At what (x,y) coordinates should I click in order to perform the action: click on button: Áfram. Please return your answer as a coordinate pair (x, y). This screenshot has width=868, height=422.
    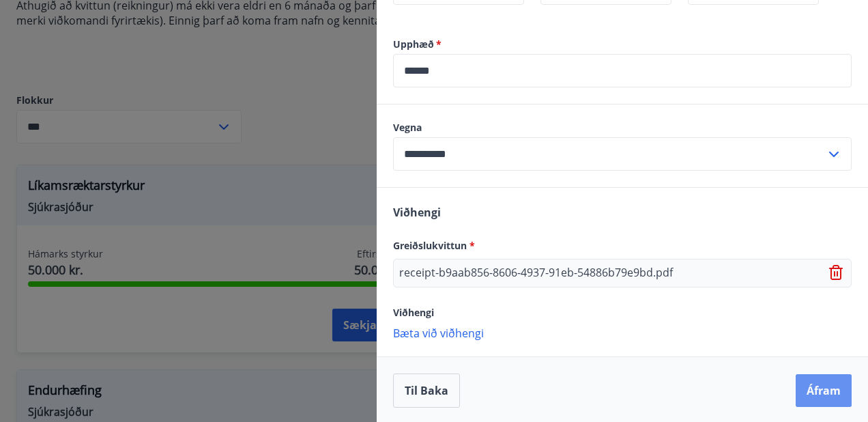
    Looking at the image, I should click on (823, 390).